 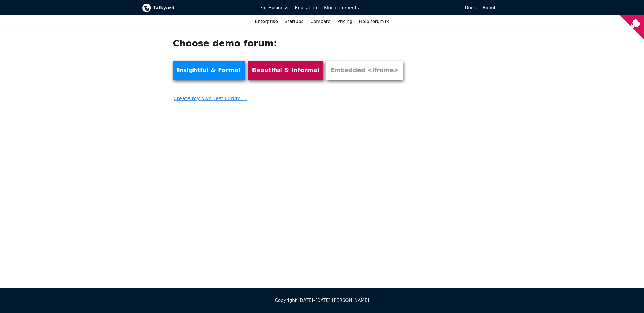 I want to click on a: Pricing, so click(x=345, y=21).